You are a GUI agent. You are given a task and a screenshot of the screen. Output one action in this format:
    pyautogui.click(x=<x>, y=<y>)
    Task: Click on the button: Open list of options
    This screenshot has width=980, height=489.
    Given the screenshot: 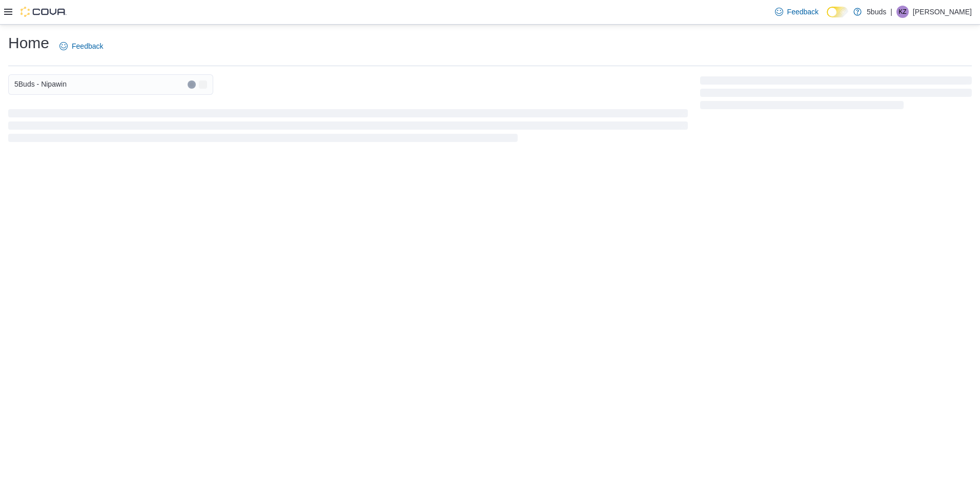 What is the action you would take?
    pyautogui.click(x=203, y=84)
    